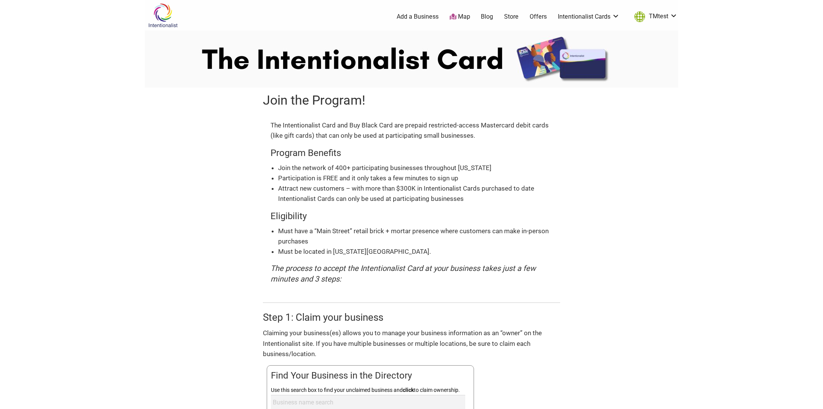 This screenshot has width=823, height=409. What do you see at coordinates (411, 318) in the screenshot?
I see `h3: Step 1: Claim your business` at bounding box center [411, 318].